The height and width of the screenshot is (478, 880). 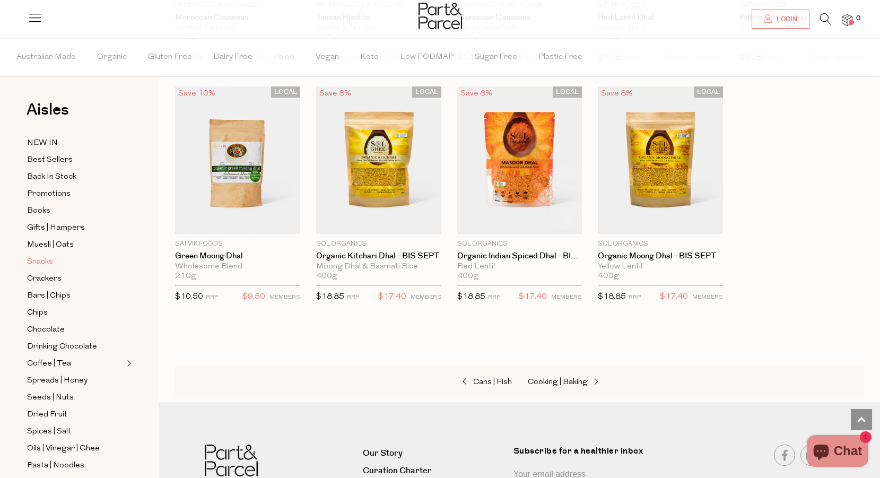 What do you see at coordinates (75, 194) in the screenshot?
I see `a: Promotions` at bounding box center [75, 194].